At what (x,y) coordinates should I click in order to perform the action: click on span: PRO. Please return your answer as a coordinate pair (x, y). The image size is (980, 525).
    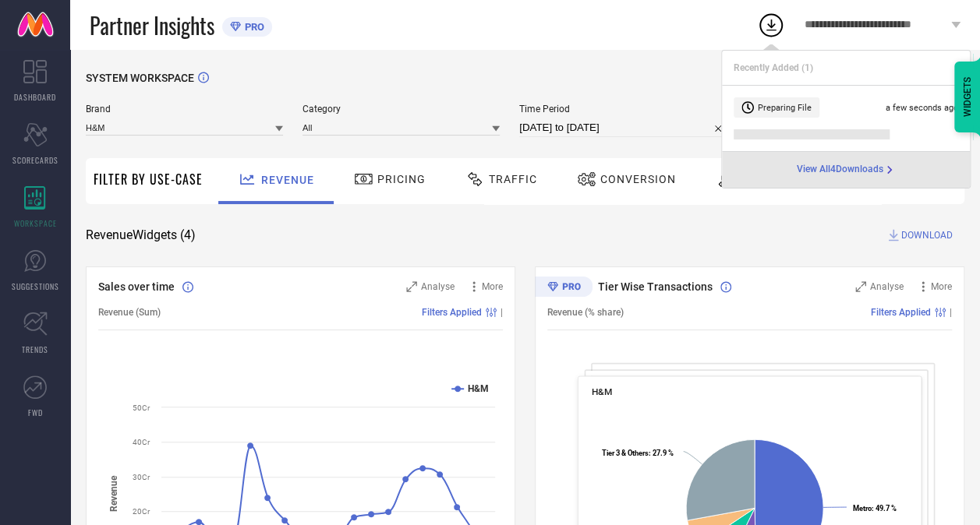
    Looking at the image, I should click on (253, 27).